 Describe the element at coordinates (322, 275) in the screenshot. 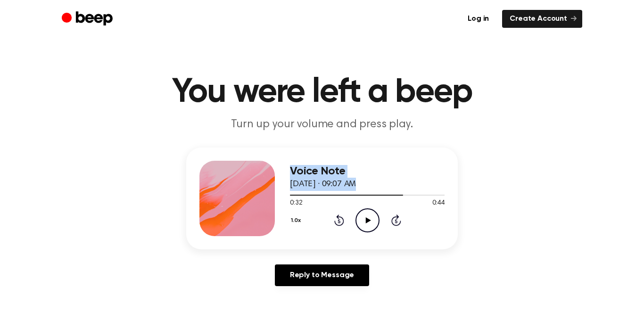

I see `a: Reply to Message` at that location.